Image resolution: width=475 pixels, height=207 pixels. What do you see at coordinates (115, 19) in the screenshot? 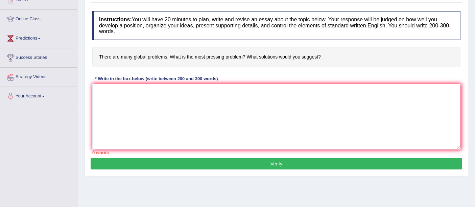
I see `b: Instructions:` at bounding box center [115, 19].